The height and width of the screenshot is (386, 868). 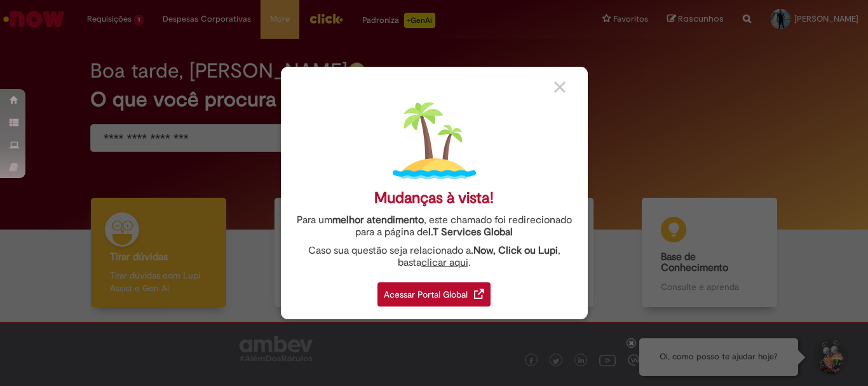 I want to click on strong: melhor atendimento, so click(x=378, y=220).